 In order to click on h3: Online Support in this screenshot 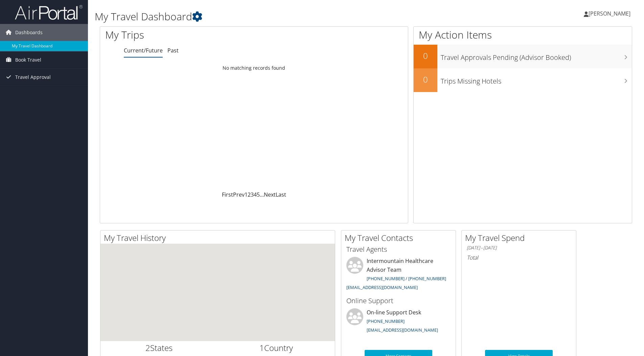, I will do `click(399, 300)`.